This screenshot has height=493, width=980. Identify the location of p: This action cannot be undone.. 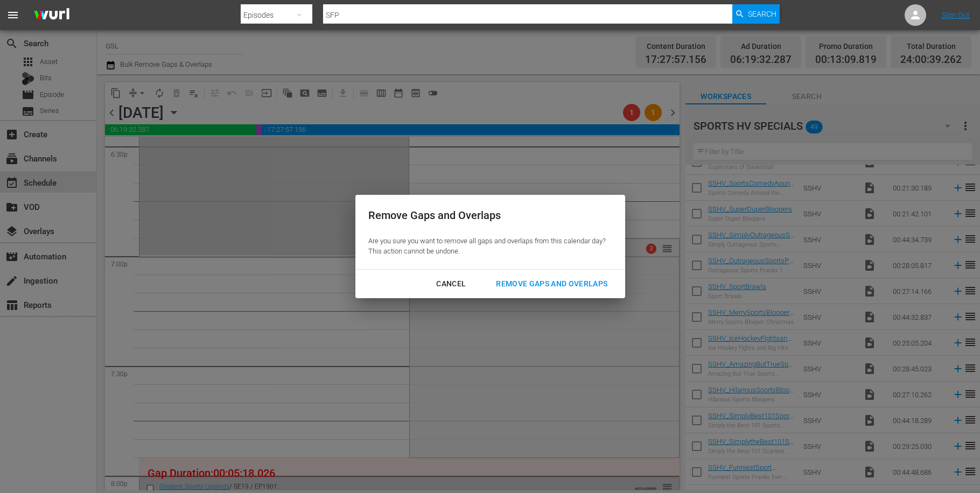
(487, 252).